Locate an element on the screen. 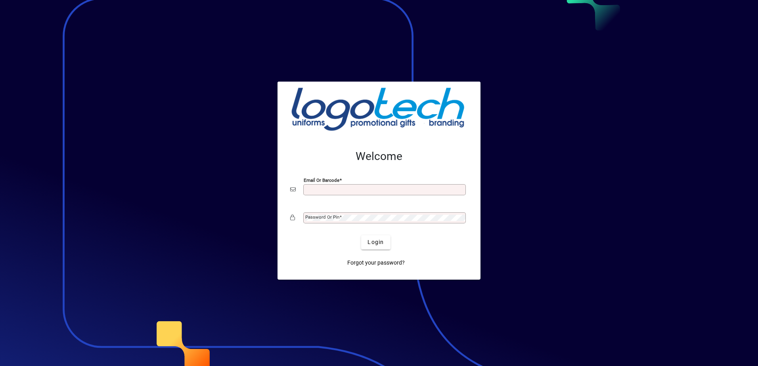 This screenshot has width=758, height=366. button: Login is located at coordinates (375, 243).